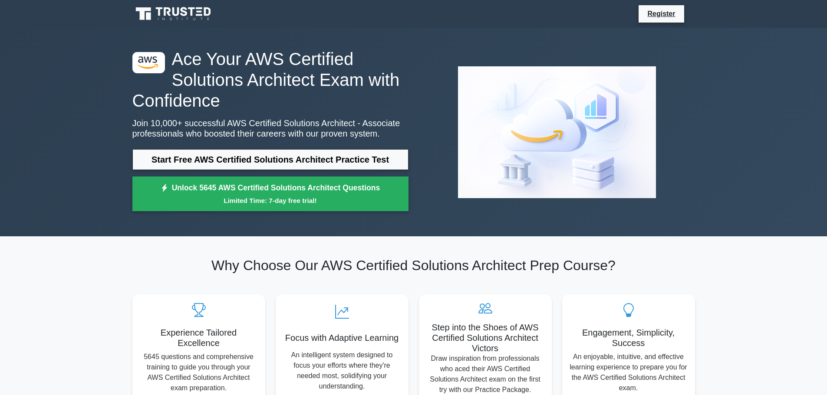 This screenshot has height=395, width=827. I want to click on p: 5645 questions and comprehensive training to guide you through your AWS Certified Solutions Archi..., so click(199, 373).